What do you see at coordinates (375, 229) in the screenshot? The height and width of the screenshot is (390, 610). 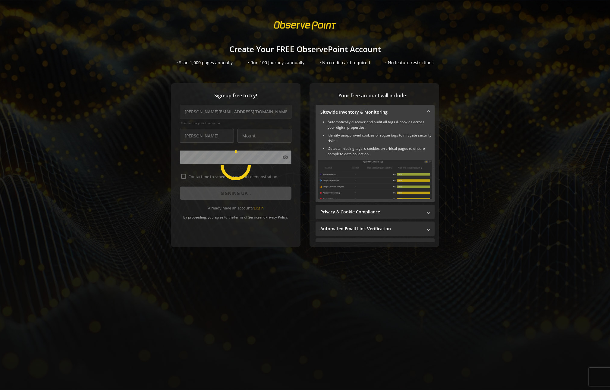 I see `mat-expansion-panel-header: Automated Email Link Verification` at bounding box center [375, 229].